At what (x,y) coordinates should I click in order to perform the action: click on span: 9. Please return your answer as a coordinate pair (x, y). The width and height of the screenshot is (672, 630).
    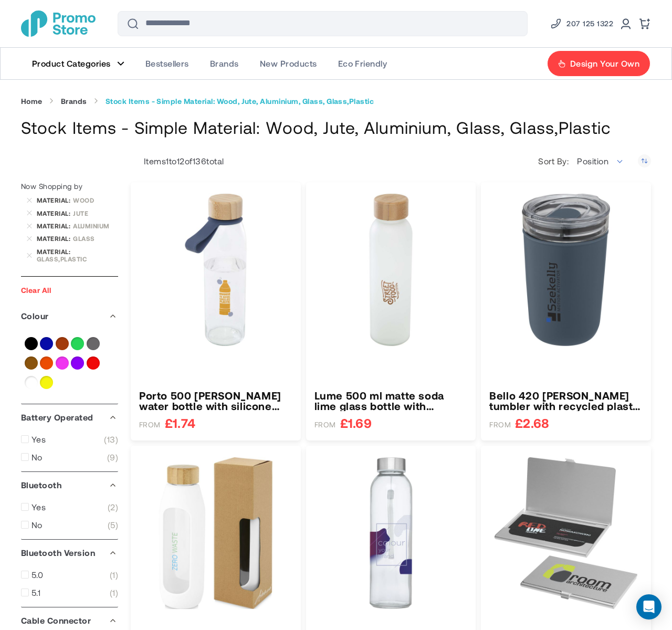
    Looking at the image, I should click on (112, 457).